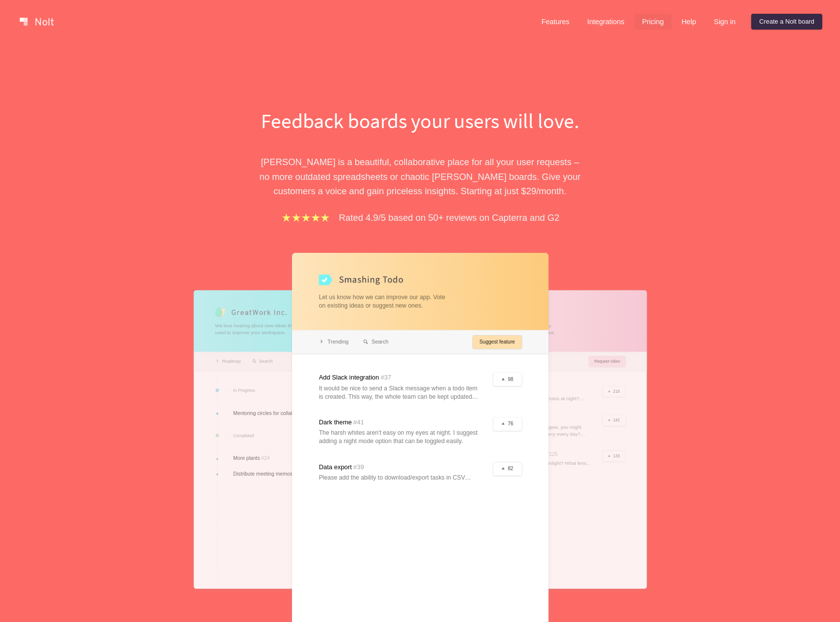 The height and width of the screenshot is (622, 840). I want to click on a: Features, so click(555, 22).